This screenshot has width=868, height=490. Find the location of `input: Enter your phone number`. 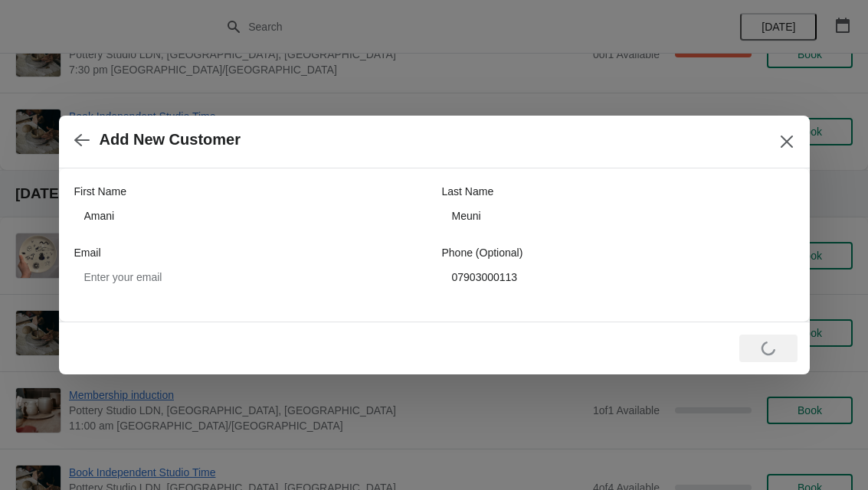

input: Enter your phone number is located at coordinates (619, 277).